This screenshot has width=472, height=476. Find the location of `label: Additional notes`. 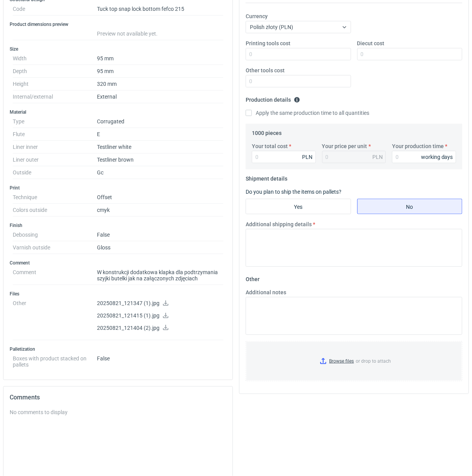

label: Additional notes is located at coordinates (266, 292).